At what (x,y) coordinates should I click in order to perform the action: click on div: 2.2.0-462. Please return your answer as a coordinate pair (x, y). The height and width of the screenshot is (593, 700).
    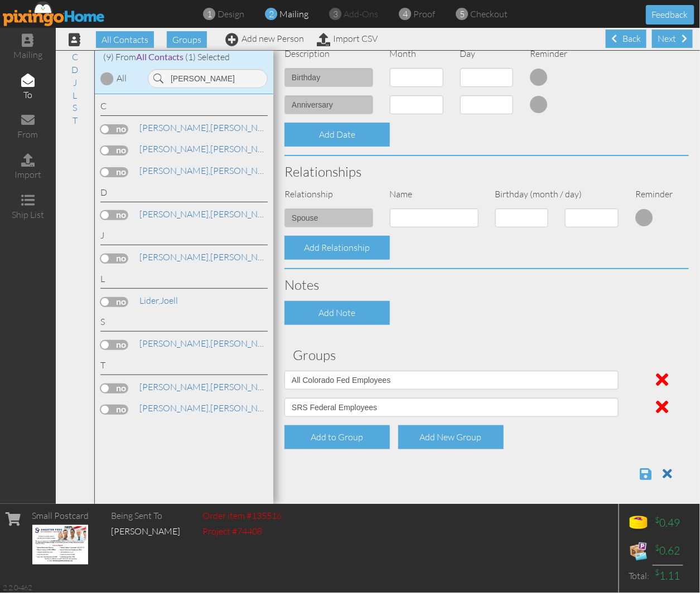
    Looking at the image, I should click on (18, 588).